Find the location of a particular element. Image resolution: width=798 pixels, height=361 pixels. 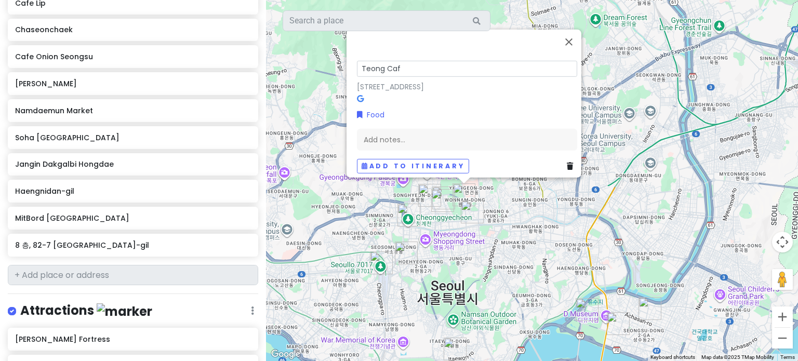

img: Google is located at coordinates (286, 354).